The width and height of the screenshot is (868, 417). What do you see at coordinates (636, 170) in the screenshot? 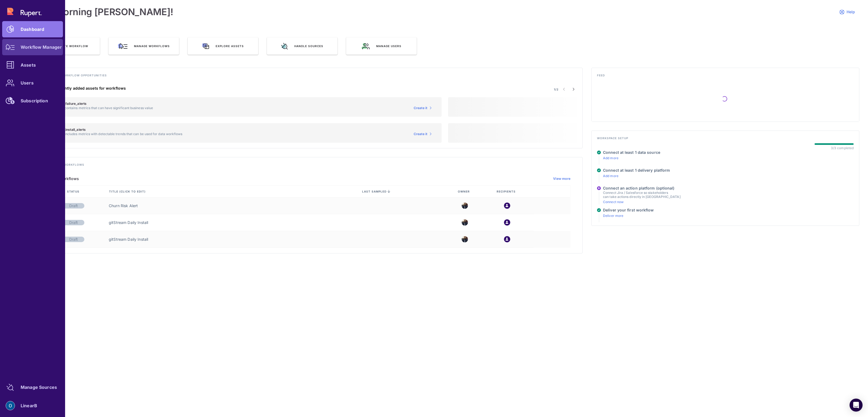
I see `h4: Connect at least 1 delivery platform` at bounding box center [636, 170].